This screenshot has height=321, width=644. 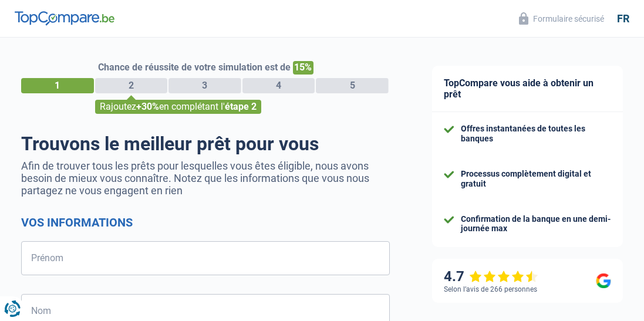 What do you see at coordinates (204, 86) in the screenshot?
I see `div: 3` at bounding box center [204, 86].